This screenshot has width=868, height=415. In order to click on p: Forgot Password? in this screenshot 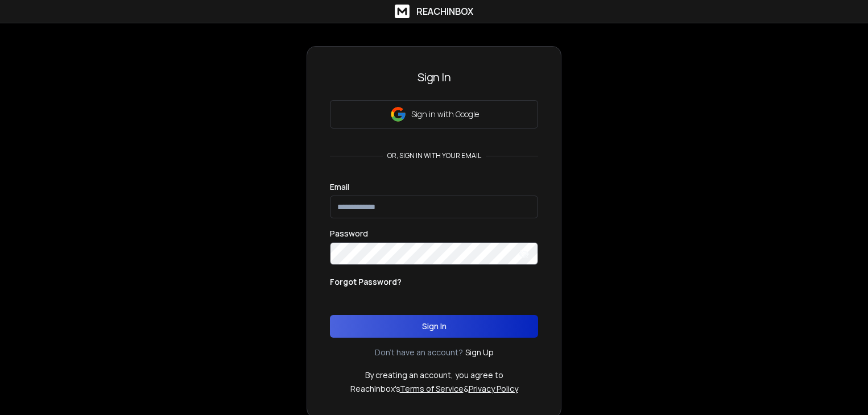, I will do `click(365, 282)`.